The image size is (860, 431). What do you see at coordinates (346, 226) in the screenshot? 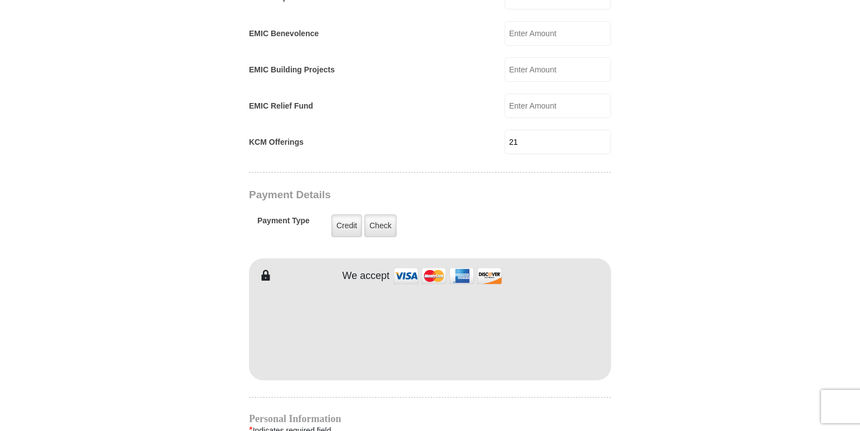
I see `label: Credit` at bounding box center [346, 226].